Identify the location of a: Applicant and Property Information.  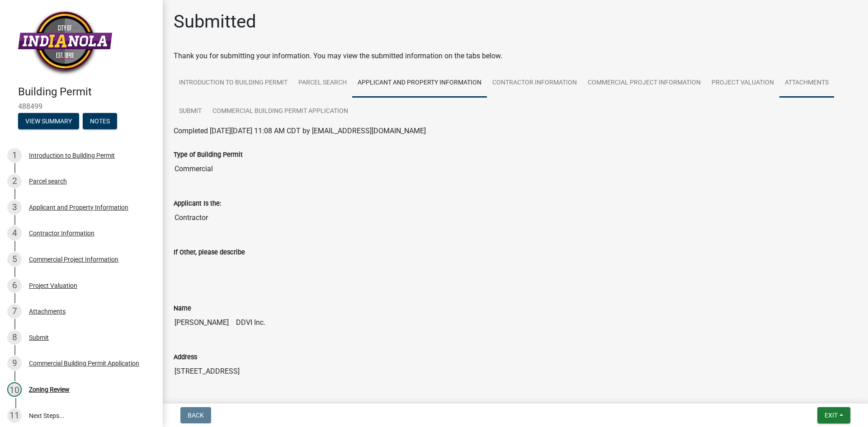
(419, 83).